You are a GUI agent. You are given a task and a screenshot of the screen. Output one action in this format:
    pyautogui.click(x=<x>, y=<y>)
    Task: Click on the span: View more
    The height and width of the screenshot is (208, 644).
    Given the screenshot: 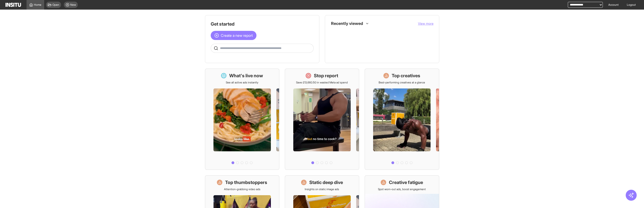 What is the action you would take?
    pyautogui.click(x=426, y=23)
    